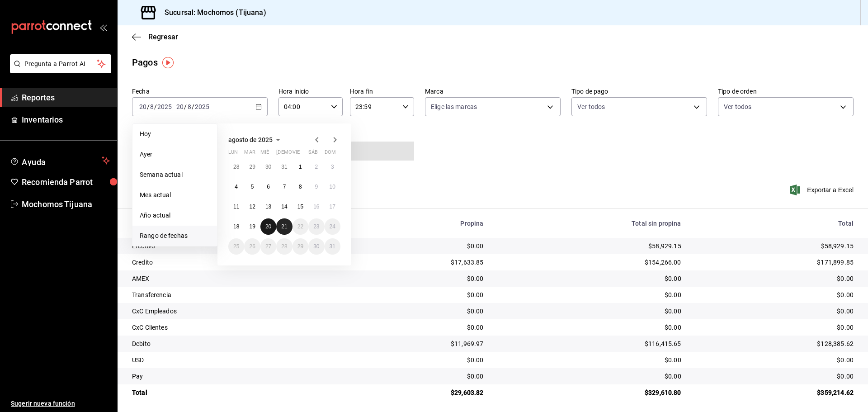 The width and height of the screenshot is (868, 412). I want to click on div: AMEX, so click(235, 278).